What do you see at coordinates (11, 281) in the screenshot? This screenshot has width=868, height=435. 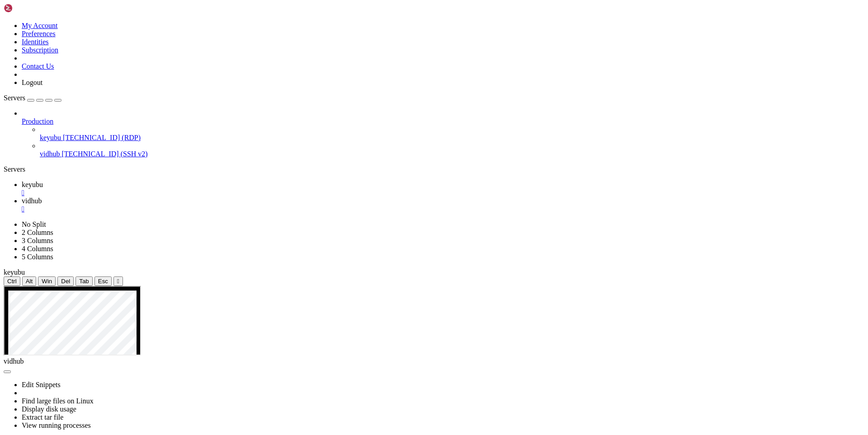 I see `span: Ctrl` at bounding box center [11, 281].